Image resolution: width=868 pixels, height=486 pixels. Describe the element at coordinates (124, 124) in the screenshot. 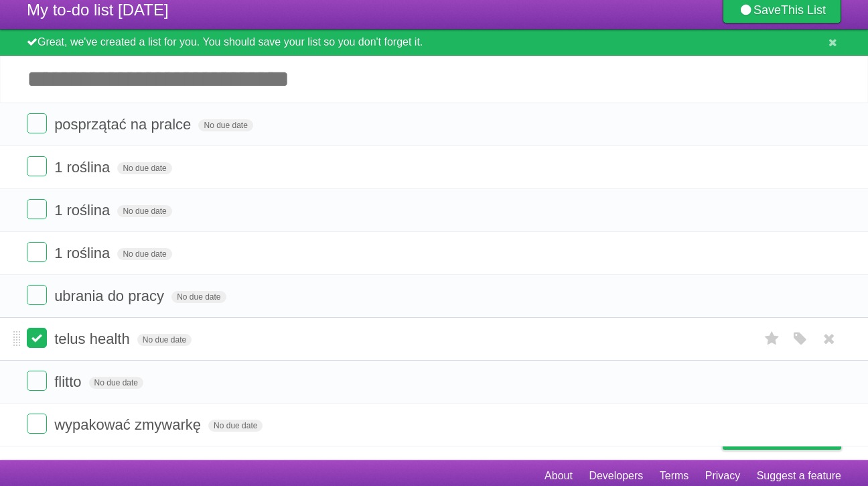

I see `span: posprzątać na pralce` at that location.